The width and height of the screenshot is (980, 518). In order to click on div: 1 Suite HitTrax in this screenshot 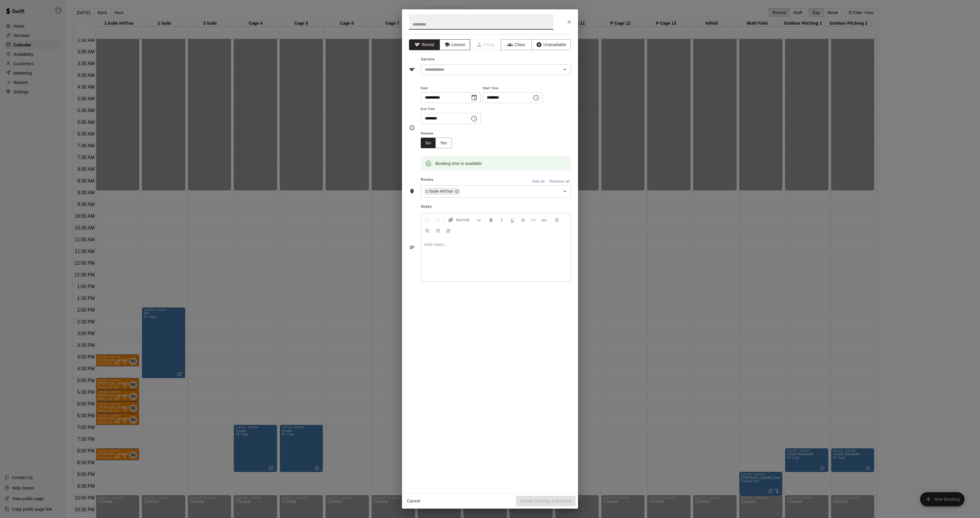, I will do `click(442, 192)`.